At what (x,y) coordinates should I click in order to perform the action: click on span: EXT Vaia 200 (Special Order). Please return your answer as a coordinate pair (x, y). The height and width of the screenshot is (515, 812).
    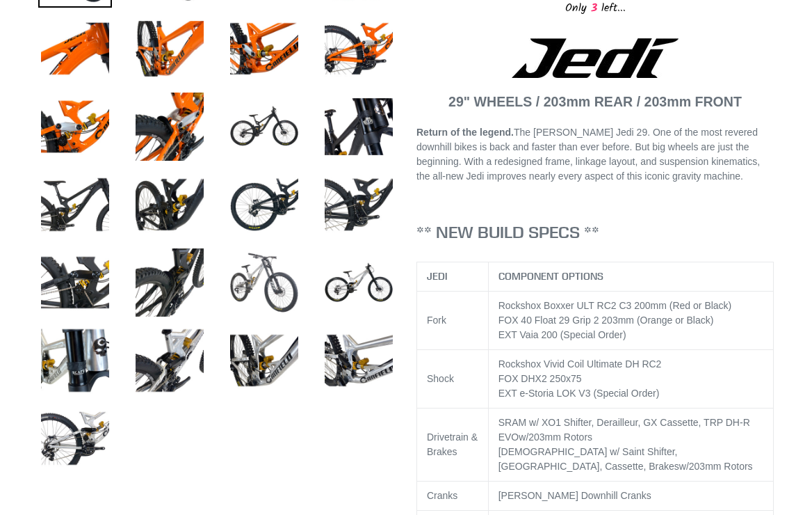
    Looking at the image, I should click on (562, 334).